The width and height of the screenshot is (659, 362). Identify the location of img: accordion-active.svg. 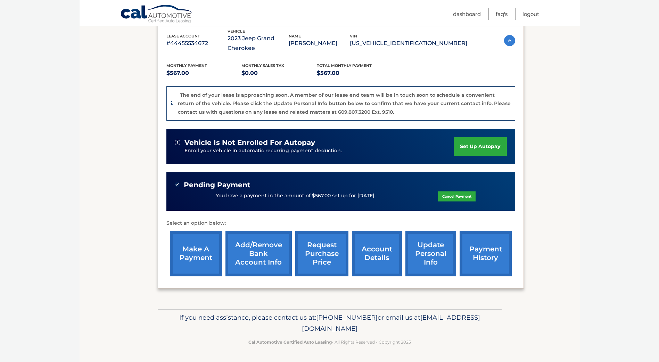
(509, 41).